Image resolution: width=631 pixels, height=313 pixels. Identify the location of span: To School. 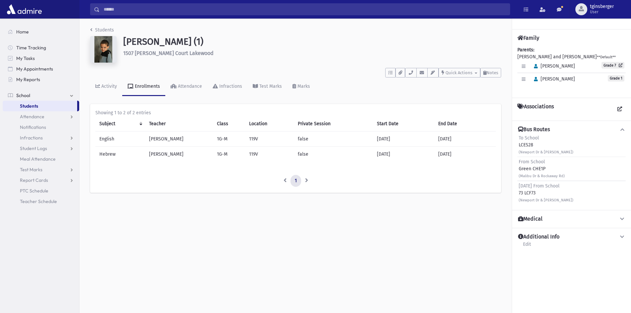
(529, 138).